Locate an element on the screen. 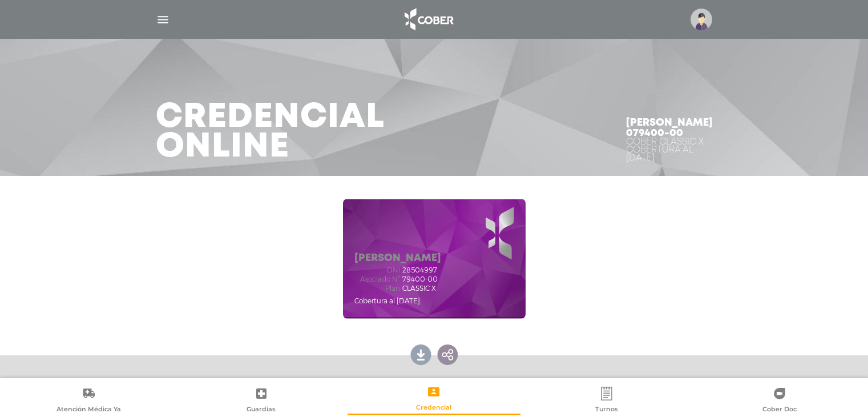  a: Atención Médica Ya is located at coordinates (88, 400).